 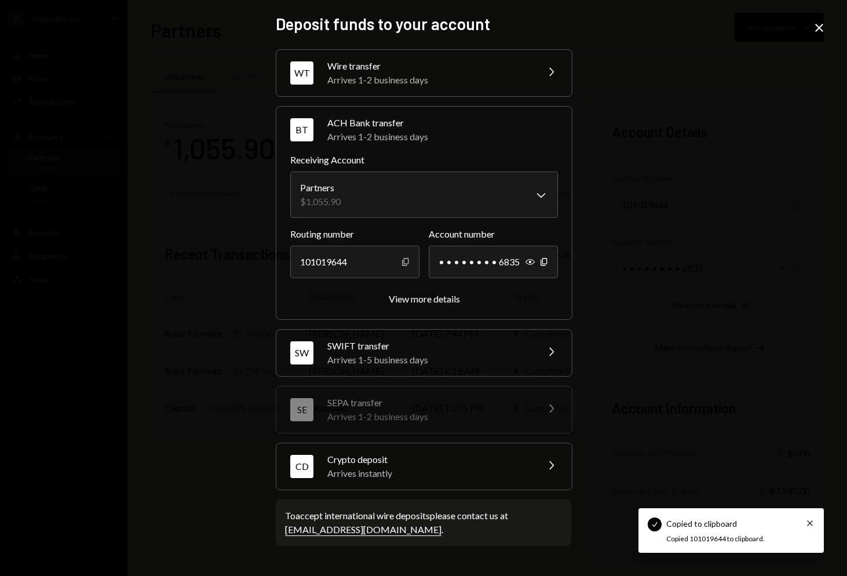 What do you see at coordinates (424, 229) in the screenshot?
I see `div: BTACH Bank transferArrives 1-2 business days` at bounding box center [424, 229].